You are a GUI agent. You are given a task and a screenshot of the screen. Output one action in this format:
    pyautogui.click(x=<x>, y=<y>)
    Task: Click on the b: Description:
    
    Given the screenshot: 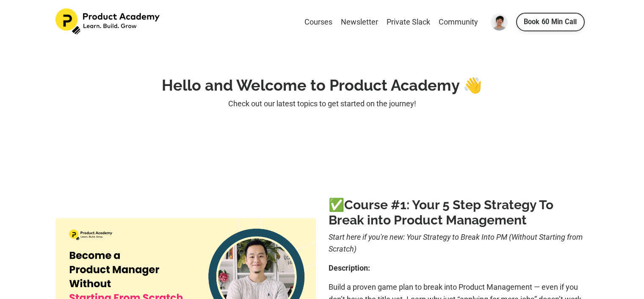 What is the action you would take?
    pyautogui.click(x=349, y=268)
    